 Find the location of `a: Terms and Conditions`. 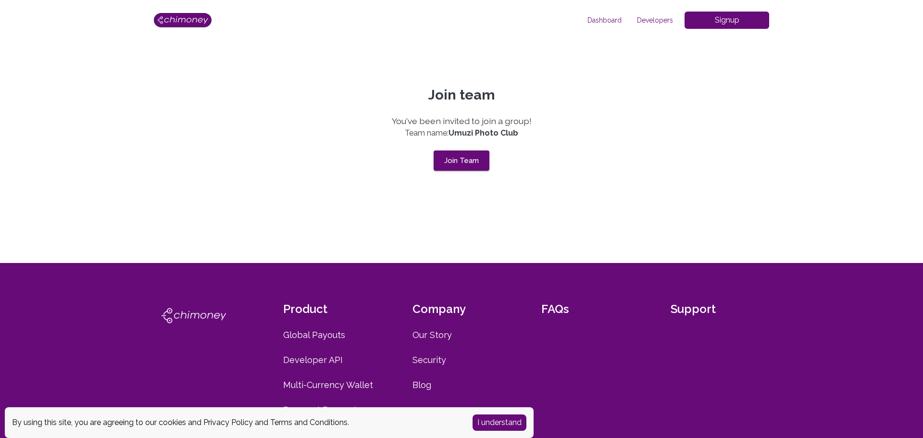

a: Terms and Conditions is located at coordinates (309, 422).